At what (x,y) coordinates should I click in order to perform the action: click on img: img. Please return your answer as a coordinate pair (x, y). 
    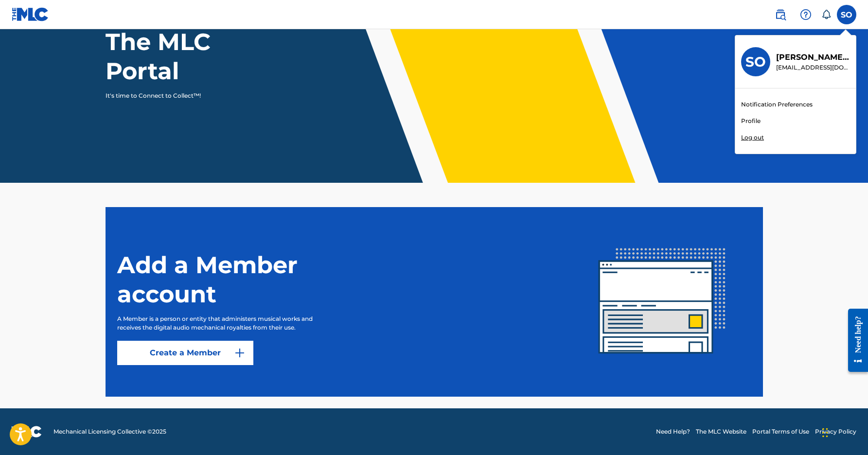
    Looking at the image, I should click on (662, 302).